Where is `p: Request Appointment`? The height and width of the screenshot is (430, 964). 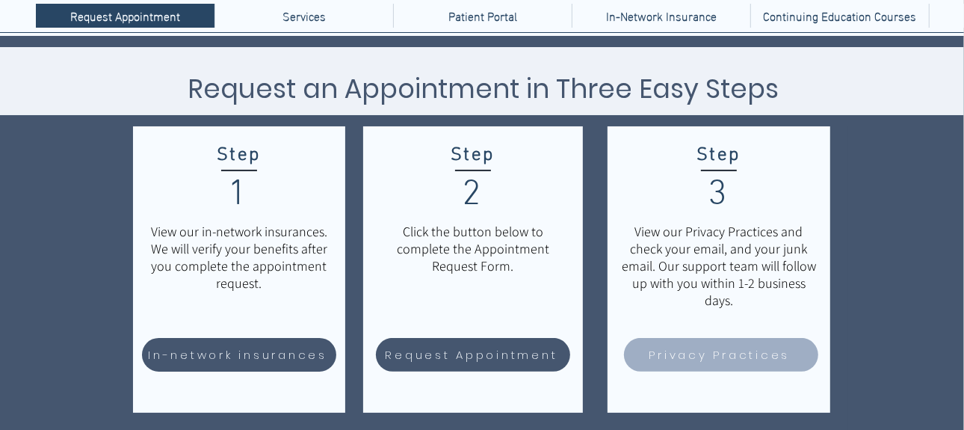
p: Request Appointment is located at coordinates (126, 16).